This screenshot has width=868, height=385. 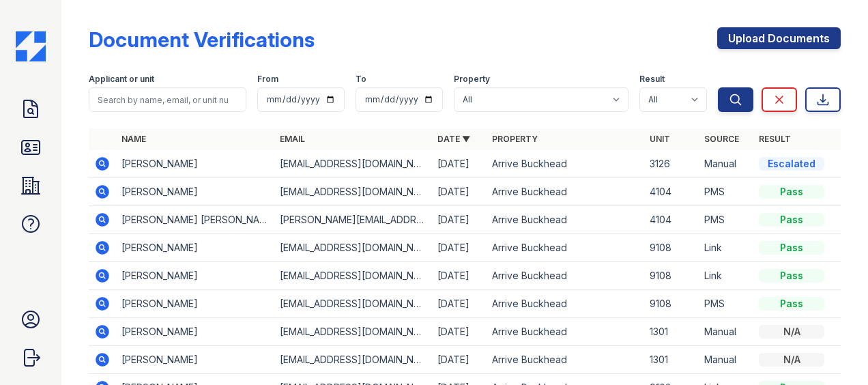 I want to click on label: Result, so click(x=652, y=79).